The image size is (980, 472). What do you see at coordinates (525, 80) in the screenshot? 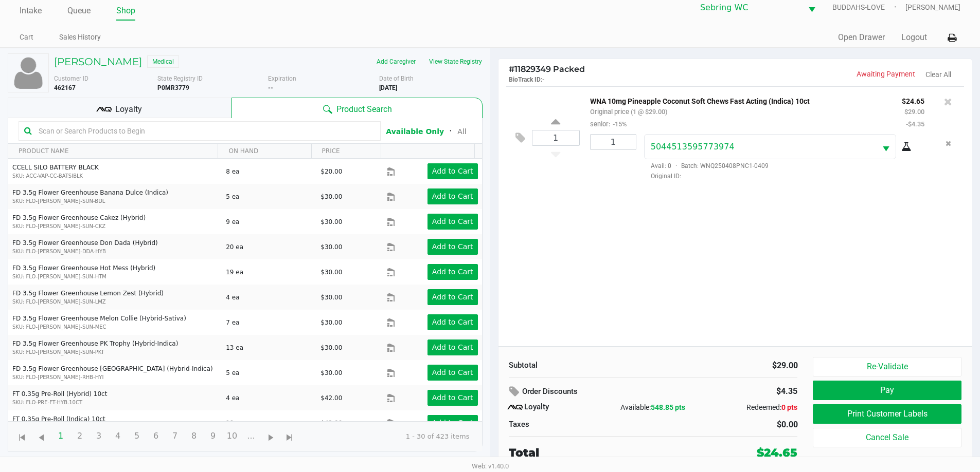
I see `span: BioTrack ID:` at bounding box center [525, 80].